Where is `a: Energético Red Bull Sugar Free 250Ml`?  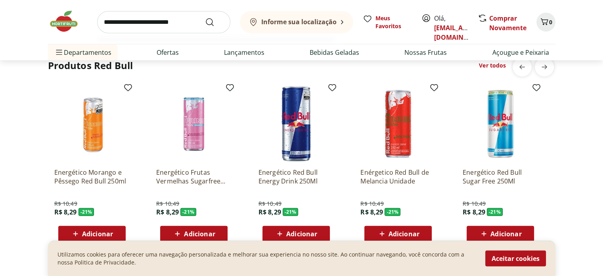
a: Energético Red Bull Sugar Free 250Ml is located at coordinates (500, 176).